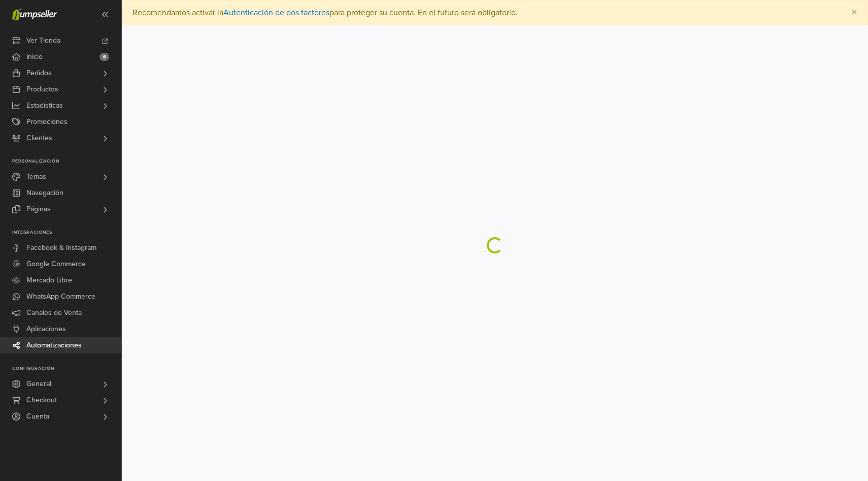  Describe the element at coordinates (46, 329) in the screenshot. I see `span: Aplicaciones` at that location.